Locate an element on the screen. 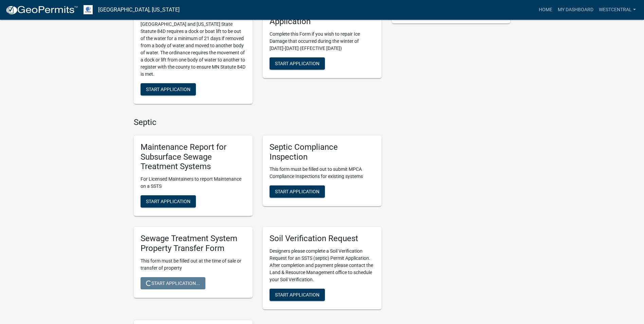  p: This form must be filled out at the time of sale or transfer of property is located at coordinates (193, 265).